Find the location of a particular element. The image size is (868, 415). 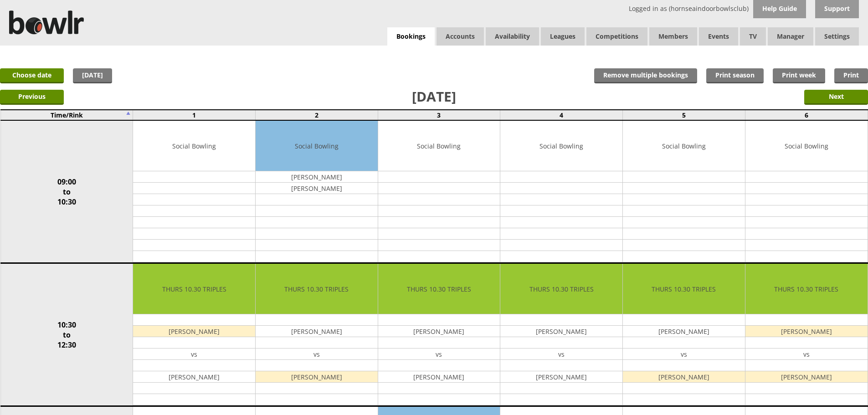

a: Print is located at coordinates (851, 76).